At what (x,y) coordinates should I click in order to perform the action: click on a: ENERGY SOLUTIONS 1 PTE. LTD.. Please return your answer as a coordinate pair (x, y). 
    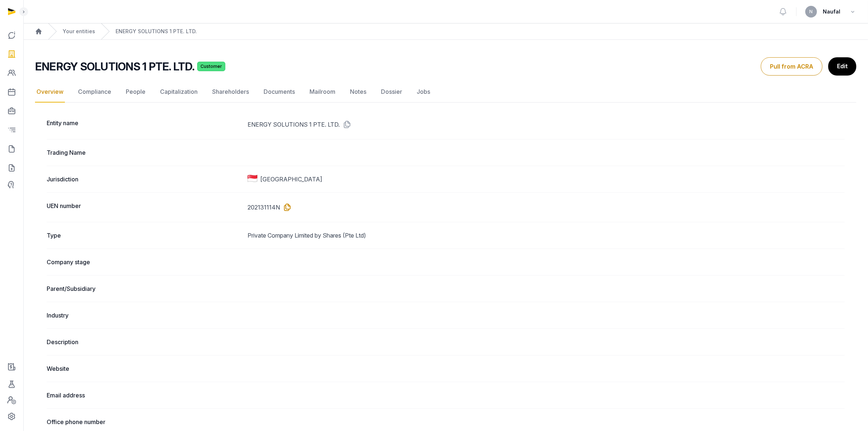
    Looking at the image, I should click on (156, 32).